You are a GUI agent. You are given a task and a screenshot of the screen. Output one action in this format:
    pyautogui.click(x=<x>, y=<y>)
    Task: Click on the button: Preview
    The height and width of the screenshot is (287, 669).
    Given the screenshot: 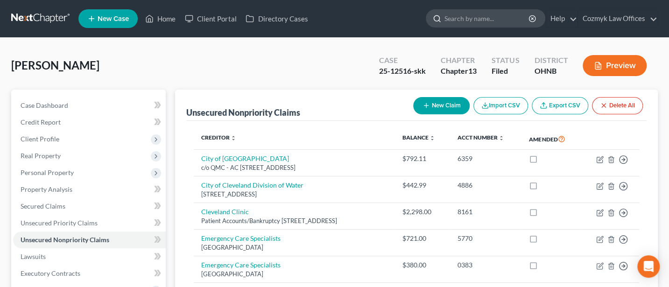 What is the action you would take?
    pyautogui.click(x=614, y=65)
    